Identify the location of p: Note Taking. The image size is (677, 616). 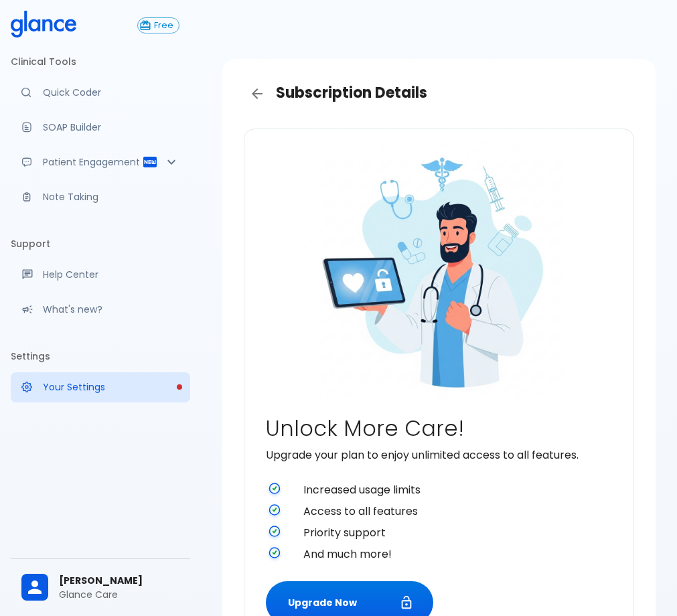
(111, 197).